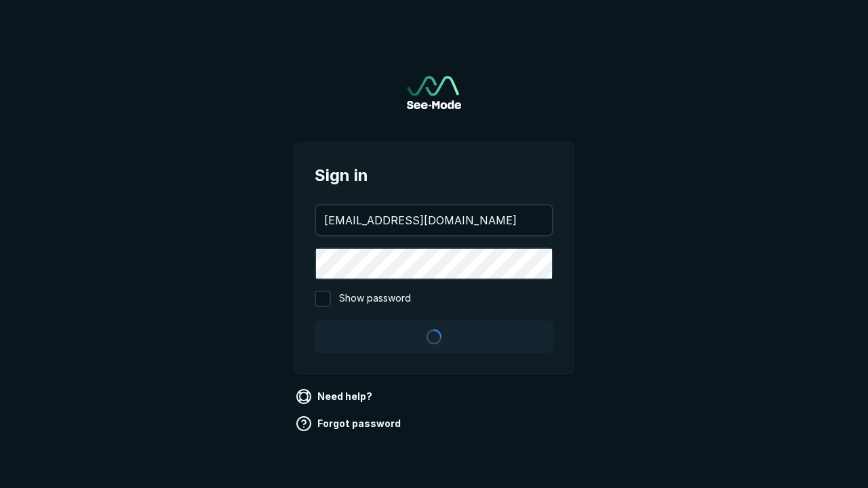  What do you see at coordinates (349, 424) in the screenshot?
I see `a: Forgot password` at bounding box center [349, 424].